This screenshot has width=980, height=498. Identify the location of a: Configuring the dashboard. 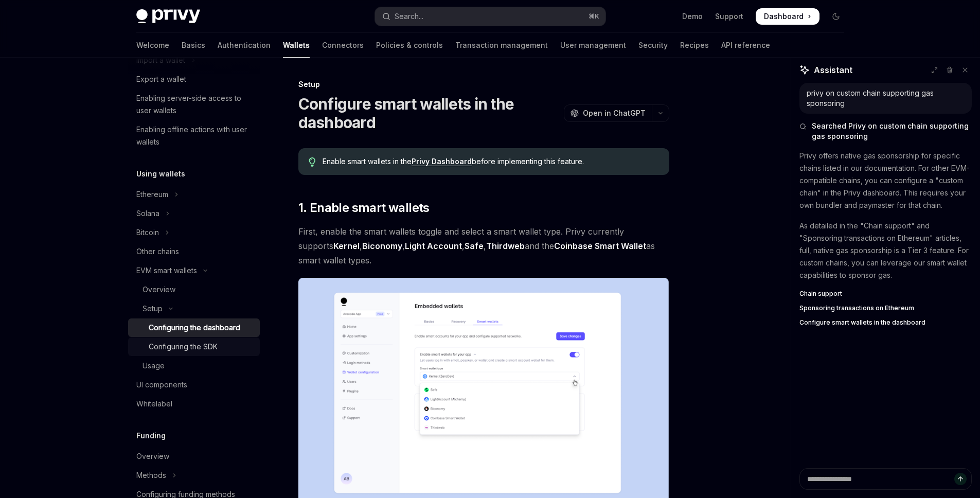
(194, 328).